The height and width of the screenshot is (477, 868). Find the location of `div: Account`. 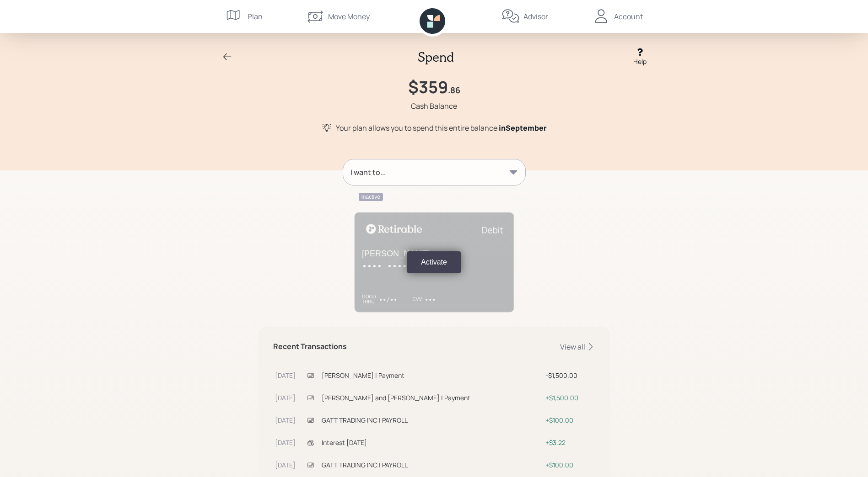

div: Account is located at coordinates (628, 16).